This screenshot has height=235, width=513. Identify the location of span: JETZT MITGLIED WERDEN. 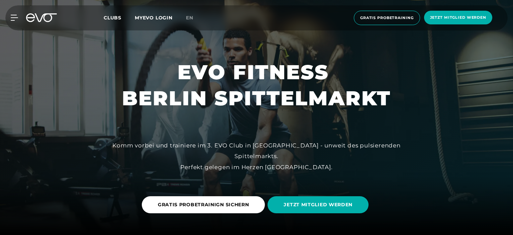
(318, 205).